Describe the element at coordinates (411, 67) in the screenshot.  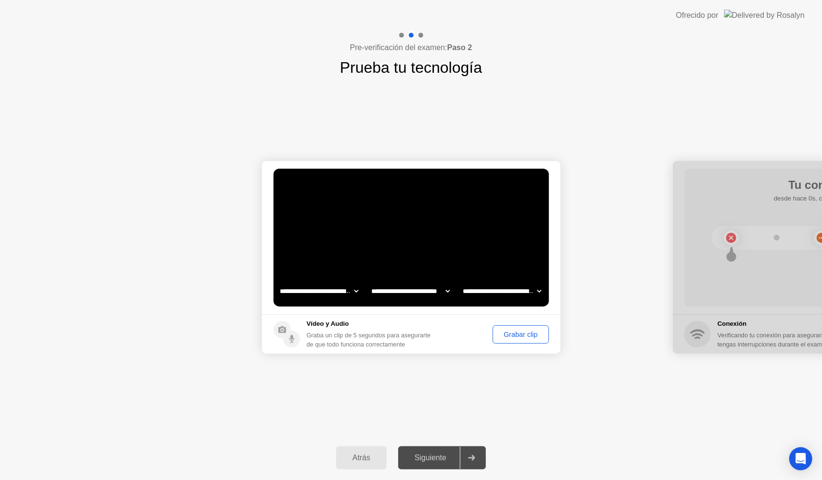
I see `h1: Prueba tu tecnología` at that location.